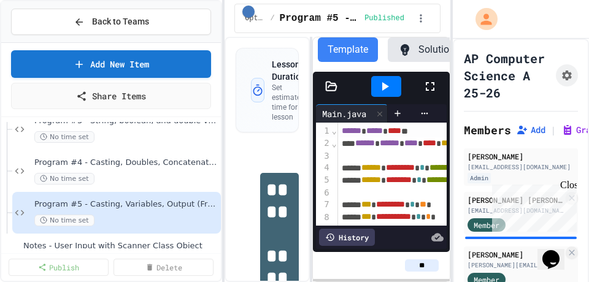 This screenshot has height=282, width=589. I want to click on a: Share Items, so click(111, 96).